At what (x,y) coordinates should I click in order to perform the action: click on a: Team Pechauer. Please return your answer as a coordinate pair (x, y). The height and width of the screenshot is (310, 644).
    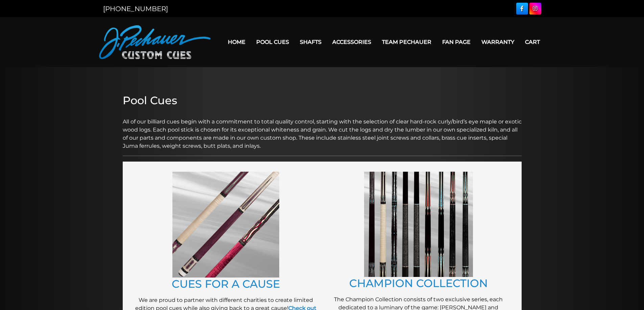
    Looking at the image, I should click on (406, 42).